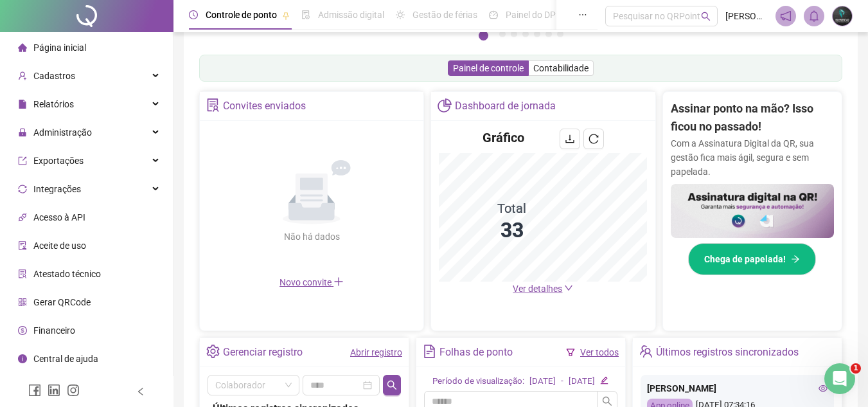 The width and height of the screenshot is (868, 407). Describe the element at coordinates (62, 132) in the screenshot. I see `span: Administração` at that location.